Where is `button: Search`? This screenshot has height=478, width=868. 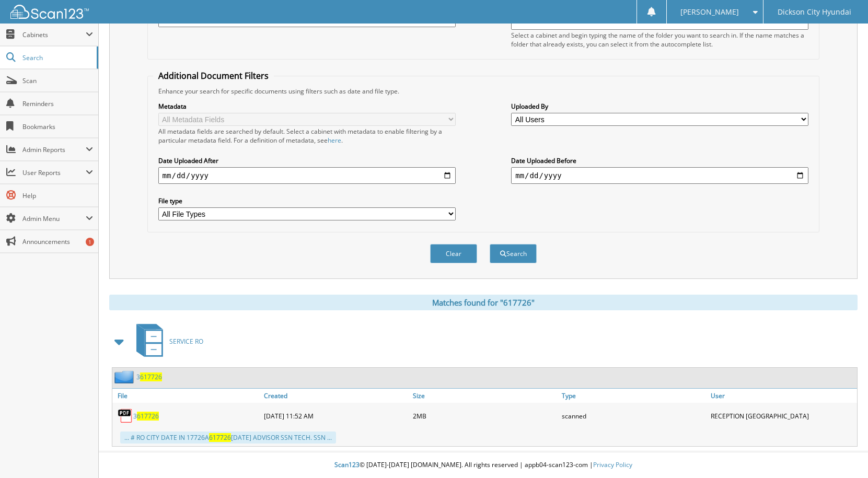 button: Search is located at coordinates (513, 254).